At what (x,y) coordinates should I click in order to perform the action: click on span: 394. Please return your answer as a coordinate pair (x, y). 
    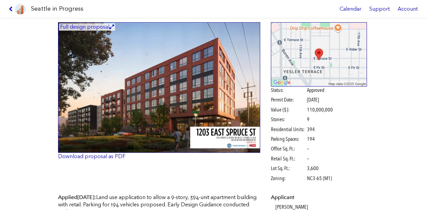
    Looking at the image, I should click on (311, 130).